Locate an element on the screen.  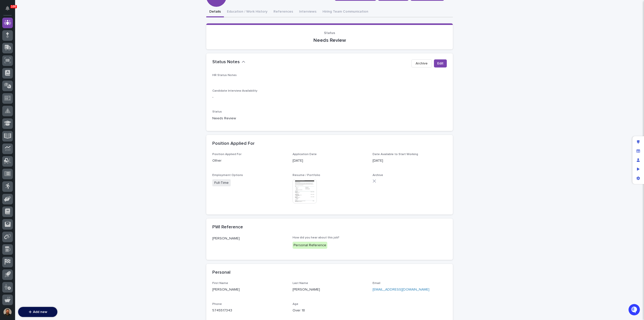
button: Details is located at coordinates (215, 12).